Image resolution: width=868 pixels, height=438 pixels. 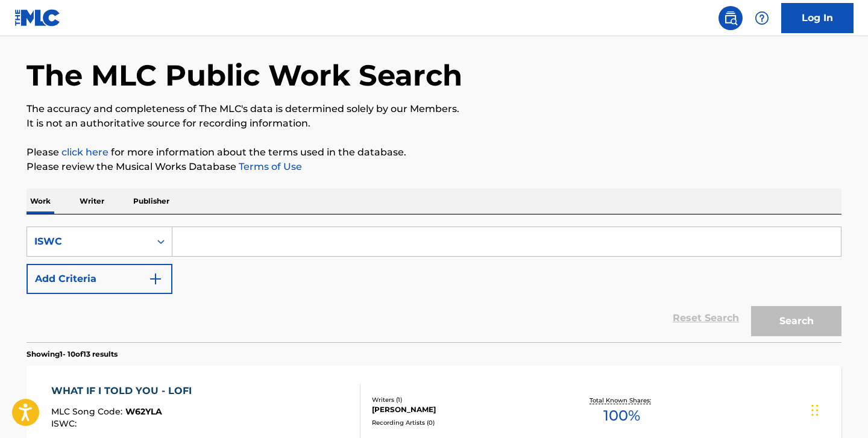 I want to click on div: Help, so click(x=762, y=18).